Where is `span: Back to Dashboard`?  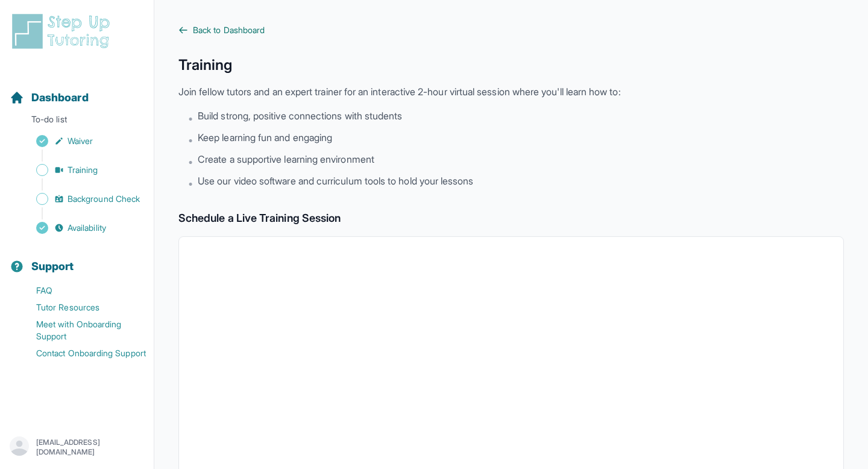 span: Back to Dashboard is located at coordinates (228, 30).